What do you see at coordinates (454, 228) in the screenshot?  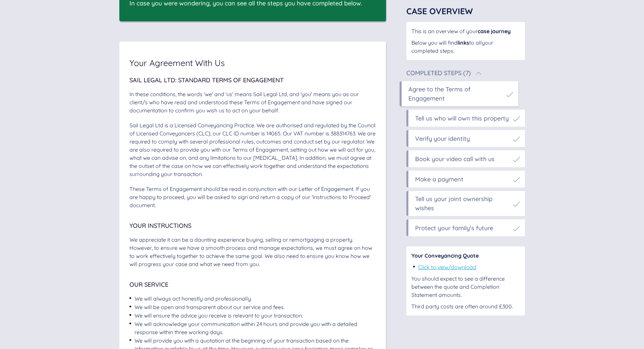 I see `div: Protect your family's future` at bounding box center [454, 228].